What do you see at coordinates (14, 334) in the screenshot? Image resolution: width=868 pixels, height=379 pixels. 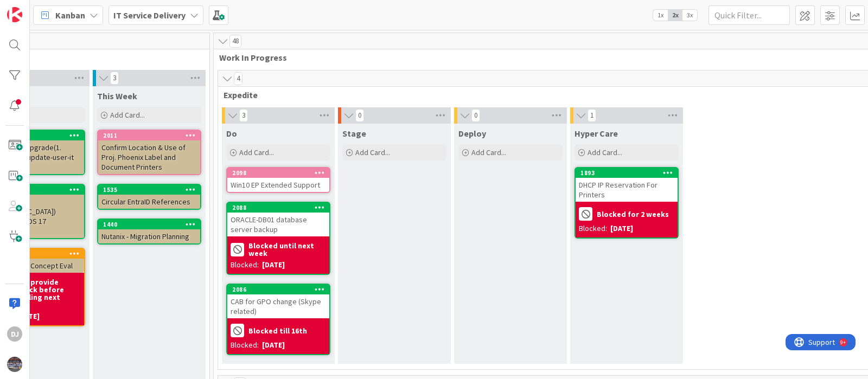 I see `div: DJ` at bounding box center [14, 334].